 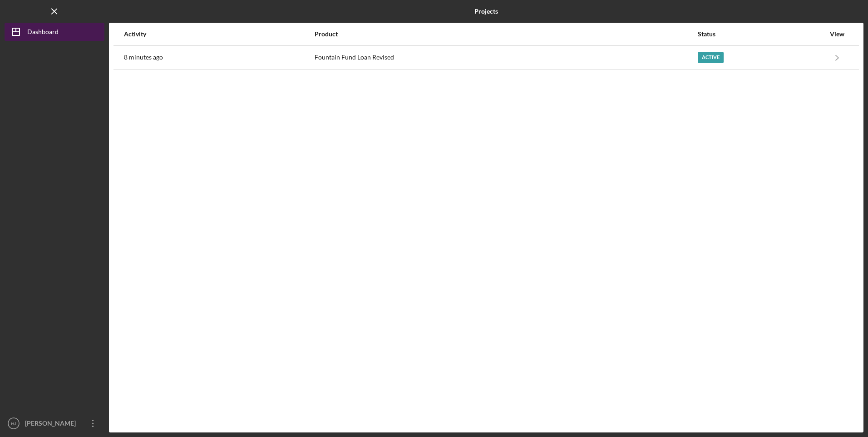 What do you see at coordinates (54, 32) in the screenshot?
I see `button: Dashboard` at bounding box center [54, 32].